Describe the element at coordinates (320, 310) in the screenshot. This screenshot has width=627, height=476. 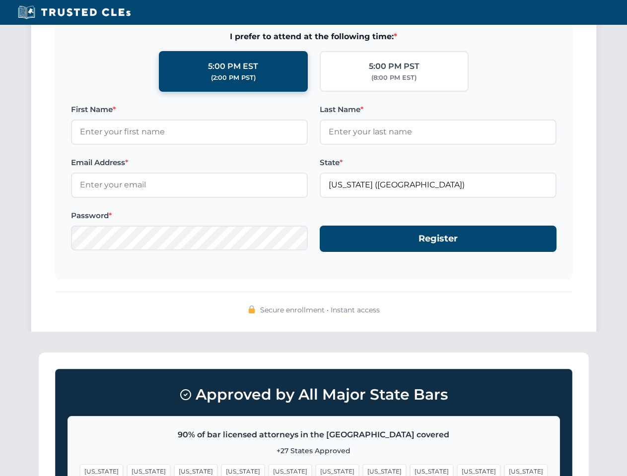
I see `span: Secure enrollment • Instant access` at that location.